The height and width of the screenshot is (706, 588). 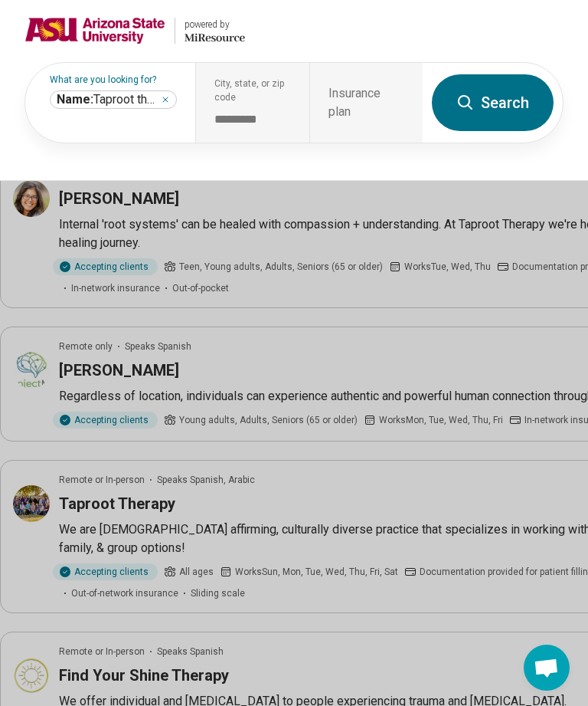 I want to click on button: Taproot therapy, so click(x=166, y=100).